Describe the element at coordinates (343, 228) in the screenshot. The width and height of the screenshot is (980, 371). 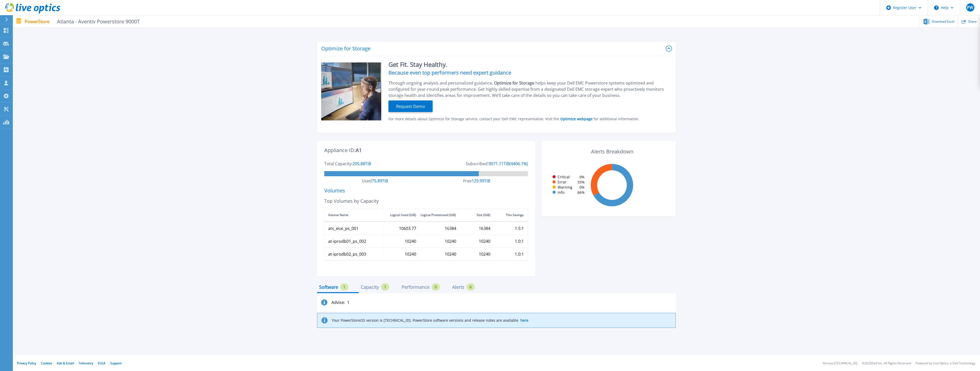
I see `div: ats_esxi_ps_001` at that location.